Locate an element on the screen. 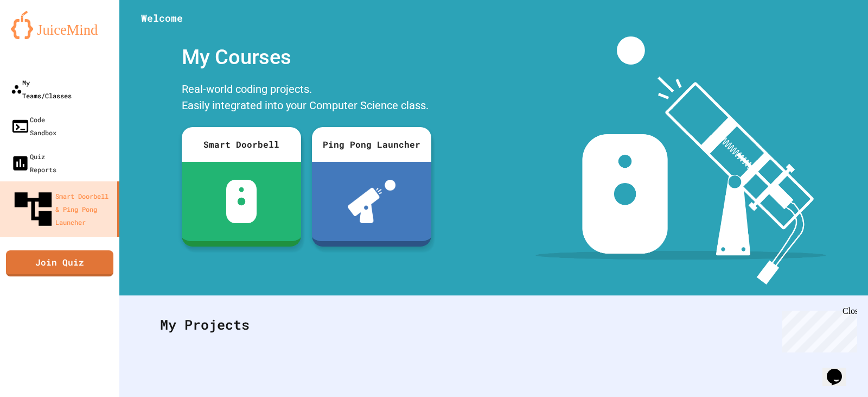  div: Smart Doorbell is located at coordinates (241, 144).